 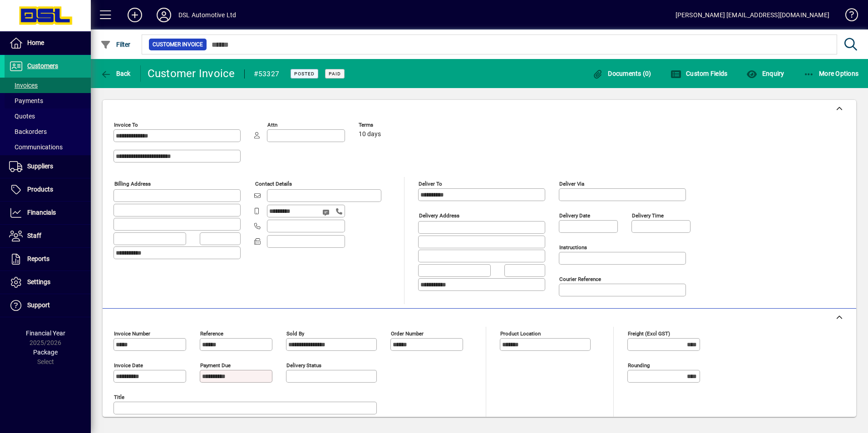 I want to click on a: Communications, so click(x=48, y=147).